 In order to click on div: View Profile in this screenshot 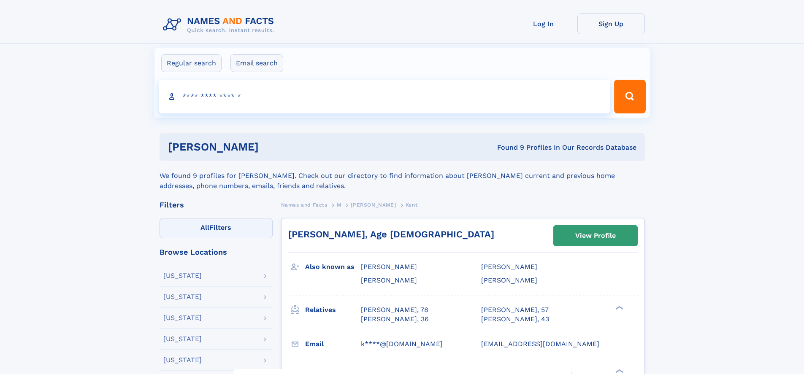, I will do `click(596, 236)`.